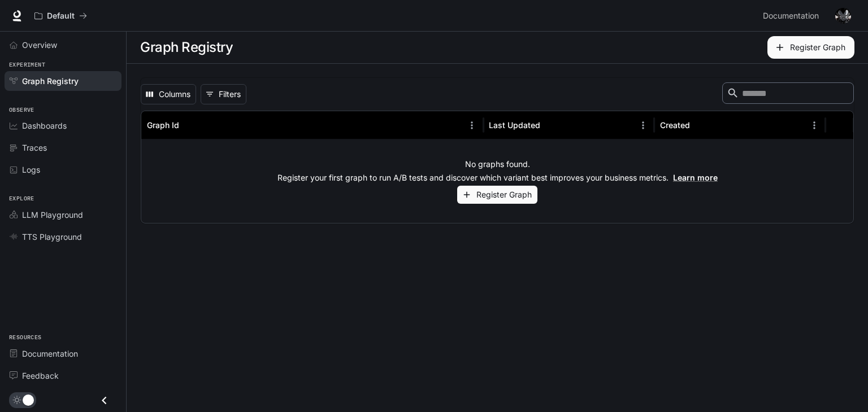 This screenshot has width=868, height=412. I want to click on a: Learn more, so click(695, 177).